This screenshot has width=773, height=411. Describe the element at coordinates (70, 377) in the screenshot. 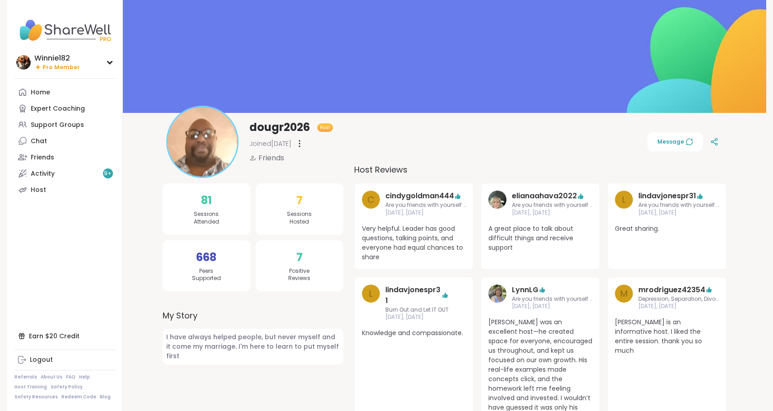

I see `a: FAQ` at that location.